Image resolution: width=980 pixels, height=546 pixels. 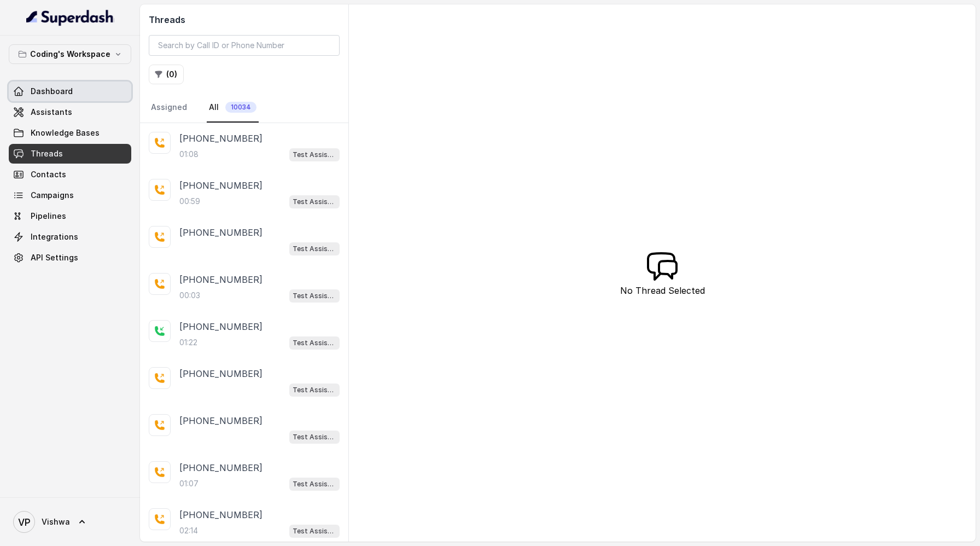 I want to click on span: Threads, so click(x=46, y=154).